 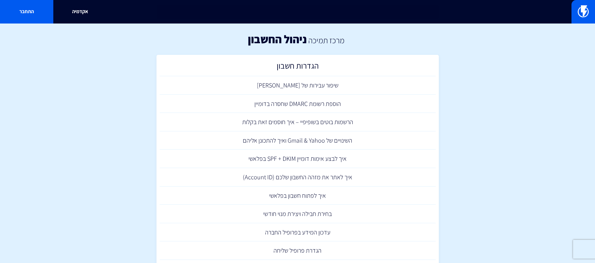 What do you see at coordinates (298, 196) in the screenshot?
I see `a: איך לפתוח חשבון בפלאשי` at bounding box center [298, 196].